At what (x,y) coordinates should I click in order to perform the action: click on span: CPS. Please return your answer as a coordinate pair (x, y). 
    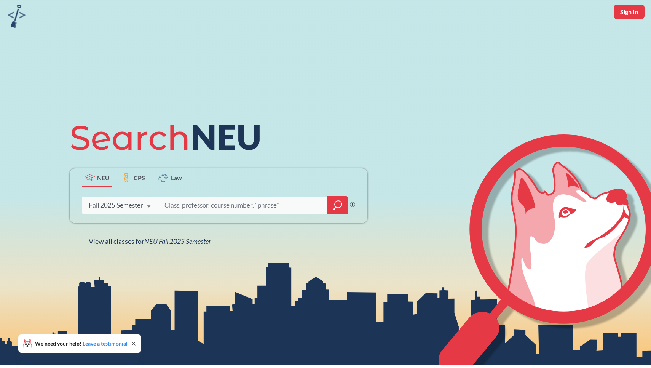
    Looking at the image, I should click on (139, 177).